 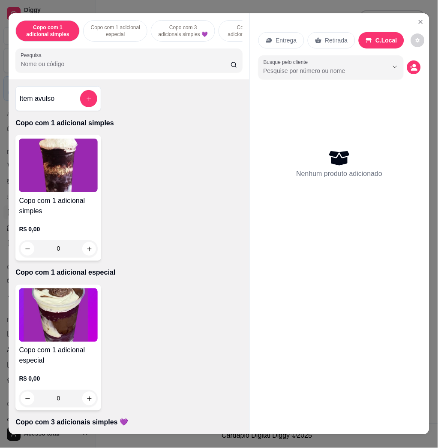 What do you see at coordinates (319, 71) in the screenshot?
I see `input: Busque pelo cliente` at bounding box center [319, 71].